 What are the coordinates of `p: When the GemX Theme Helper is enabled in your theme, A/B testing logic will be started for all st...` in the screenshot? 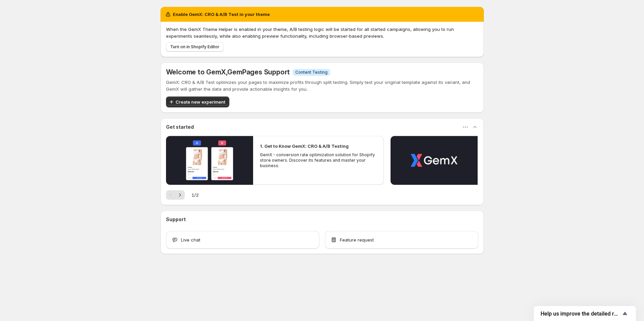 It's located at (322, 33).